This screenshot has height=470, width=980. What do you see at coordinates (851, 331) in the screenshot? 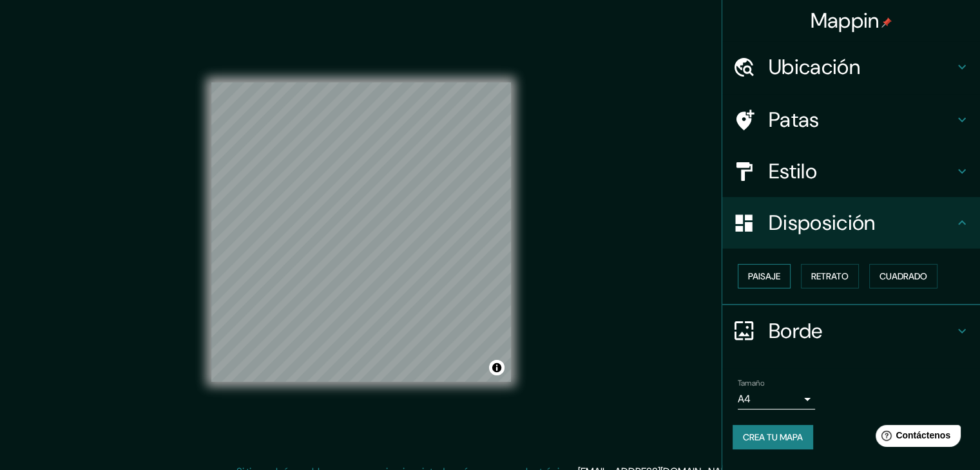
I see `div: Borde` at bounding box center [851, 331].